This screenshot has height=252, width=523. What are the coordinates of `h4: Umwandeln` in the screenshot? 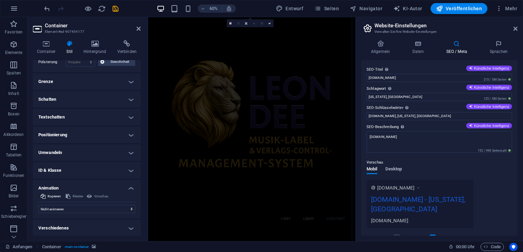 It's located at (87, 153).